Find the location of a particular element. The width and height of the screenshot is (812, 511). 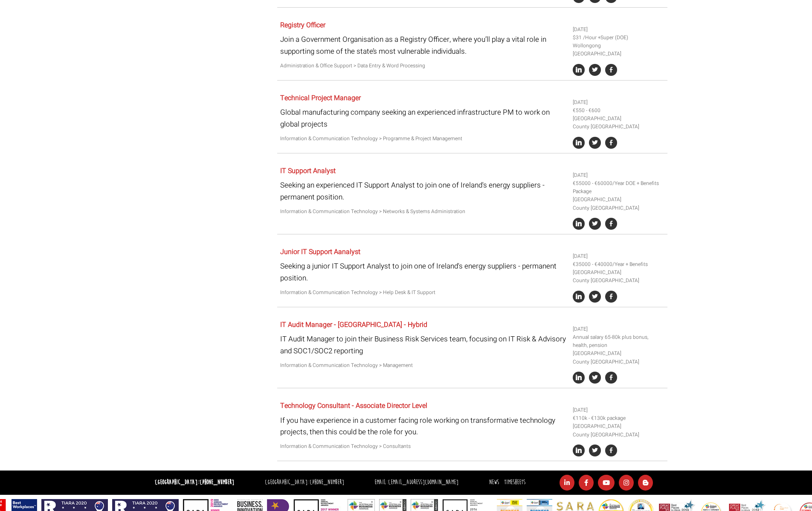

p: Information & Communication Technology > Consultants is located at coordinates (423, 446).